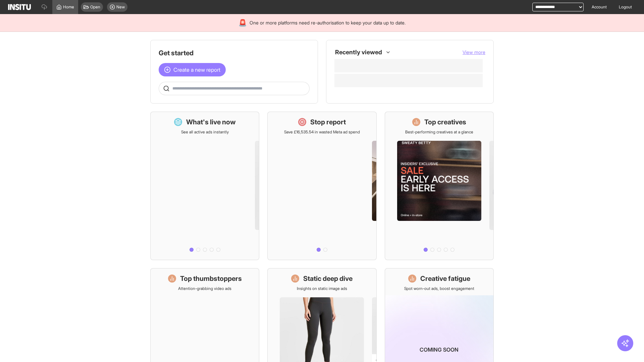 This screenshot has width=644, height=362. I want to click on h1: Stop report, so click(328, 122).